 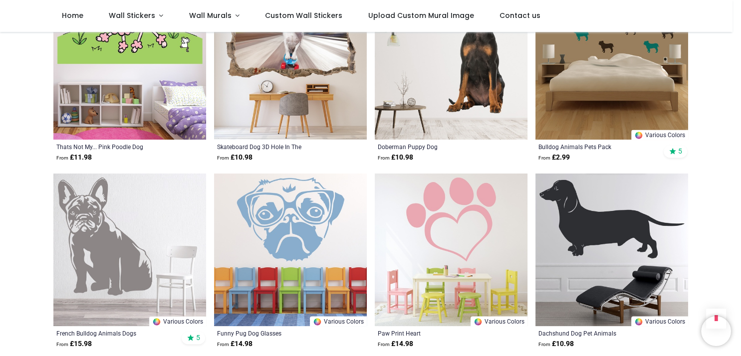 What do you see at coordinates (130, 250) in the screenshot?
I see `img: French Bulldog Animals Dogs Wall Sticker` at bounding box center [130, 250].